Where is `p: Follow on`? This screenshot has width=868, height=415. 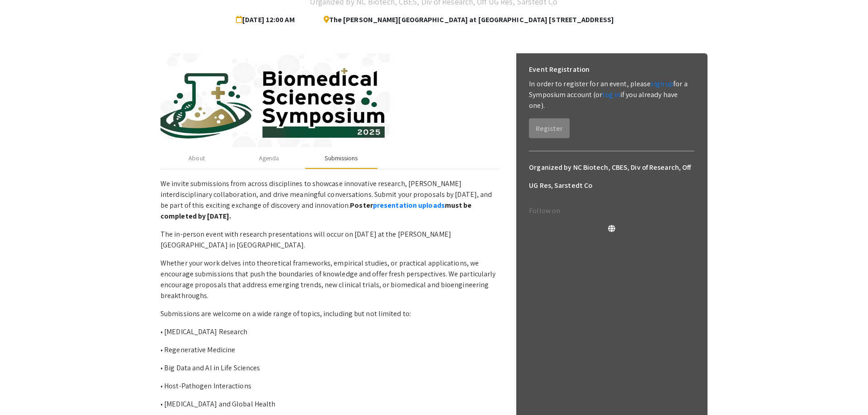
p: Follow on is located at coordinates (612, 211).